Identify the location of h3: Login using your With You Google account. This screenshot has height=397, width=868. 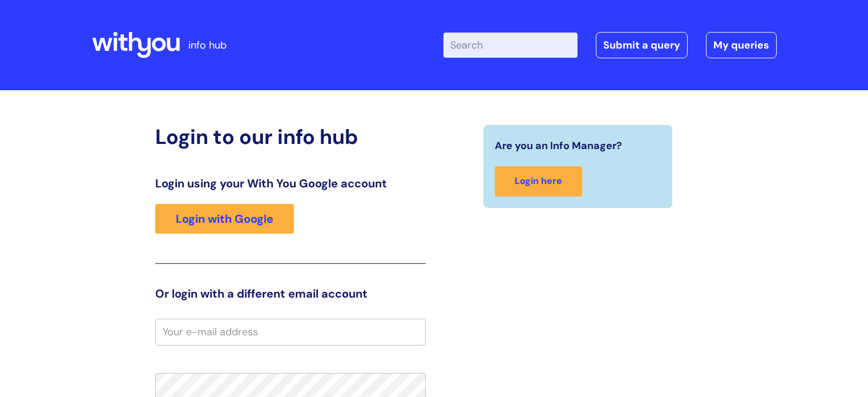
(290, 183).